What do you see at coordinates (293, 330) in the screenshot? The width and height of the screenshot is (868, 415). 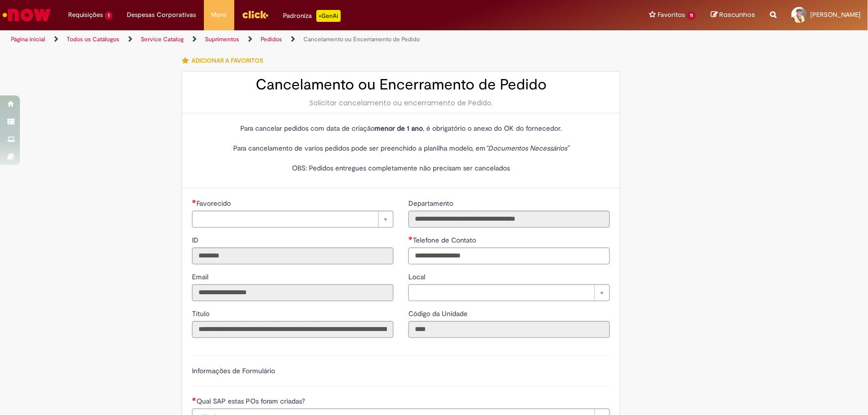 I see `input: Título` at bounding box center [293, 330].